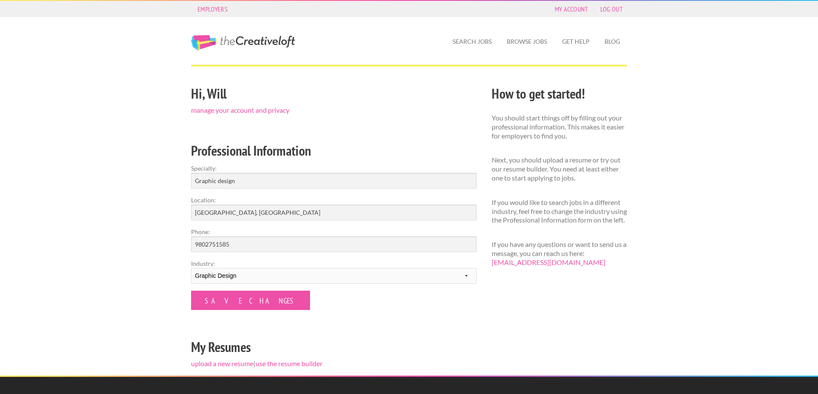 The image size is (818, 394). I want to click on a: Search Jobs, so click(472, 42).